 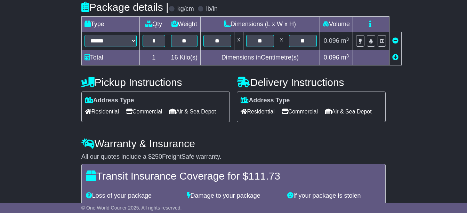 I want to click on td: Dimensions (L x W x H), so click(x=260, y=24).